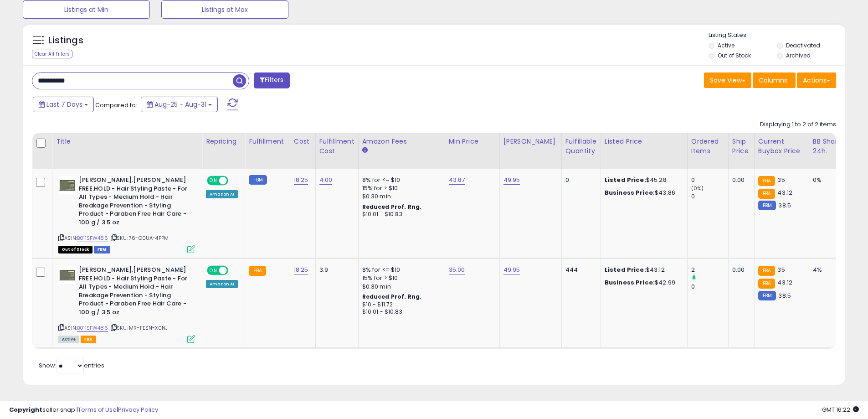  What do you see at coordinates (326, 180) in the screenshot?
I see `a: 4.00` at bounding box center [326, 180].